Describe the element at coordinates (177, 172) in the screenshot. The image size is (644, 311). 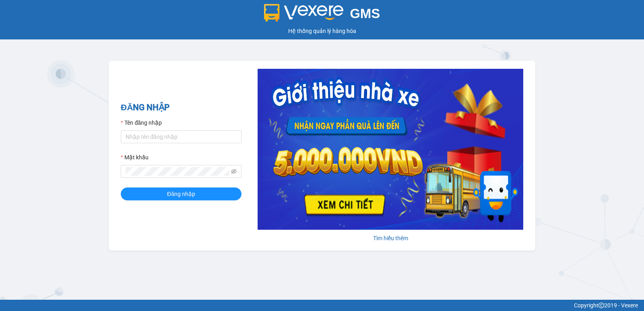
I see `input: Mật khẩu` at that location.